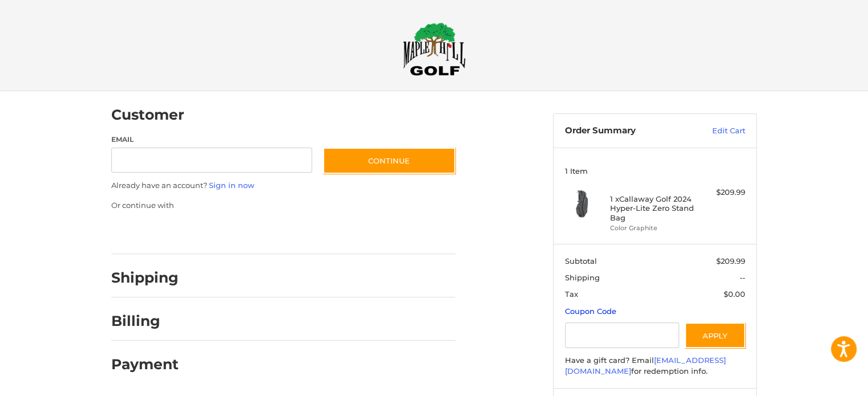 This screenshot has height=396, width=868. What do you see at coordinates (715, 335) in the screenshot?
I see `button: Apply` at bounding box center [715, 335].